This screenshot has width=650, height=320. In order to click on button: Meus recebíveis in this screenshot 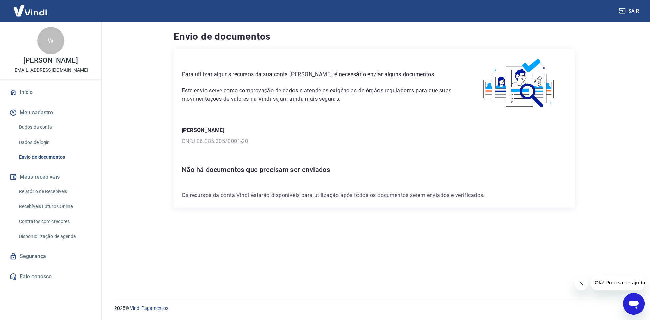, I will do `click(50, 177)`.